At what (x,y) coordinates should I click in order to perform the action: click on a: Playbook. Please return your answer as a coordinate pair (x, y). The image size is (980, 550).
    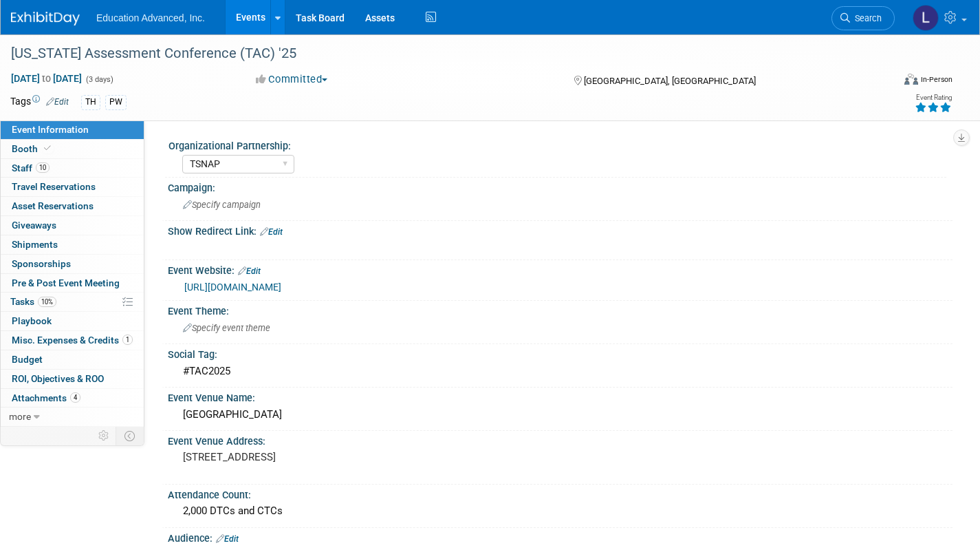
    Looking at the image, I should click on (72, 320).